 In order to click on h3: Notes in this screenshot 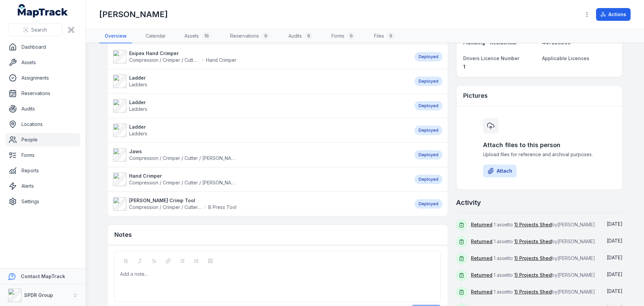, I will do `click(123, 235)`.